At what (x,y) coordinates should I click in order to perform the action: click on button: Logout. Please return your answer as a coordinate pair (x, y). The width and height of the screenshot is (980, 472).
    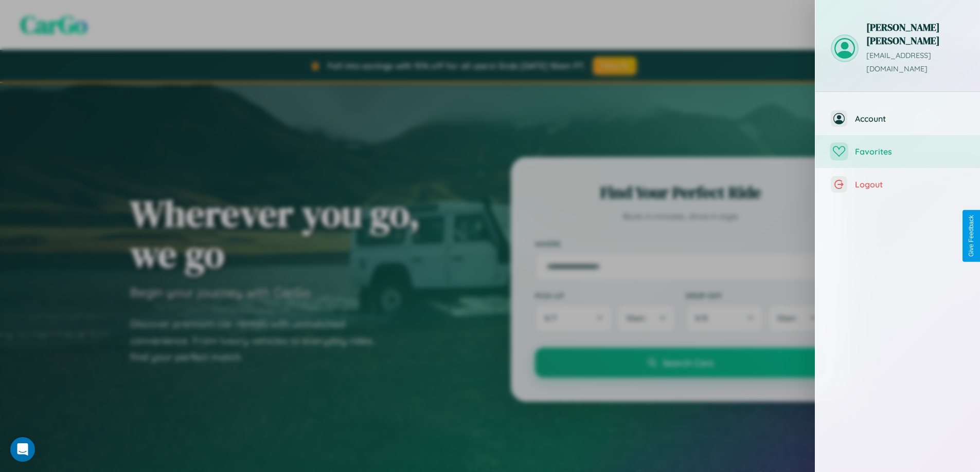
    Looking at the image, I should click on (897, 185).